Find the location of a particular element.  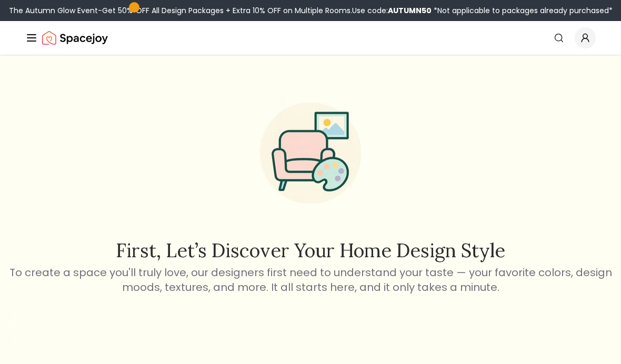

img: Spacejoy Logo is located at coordinates (75, 38).